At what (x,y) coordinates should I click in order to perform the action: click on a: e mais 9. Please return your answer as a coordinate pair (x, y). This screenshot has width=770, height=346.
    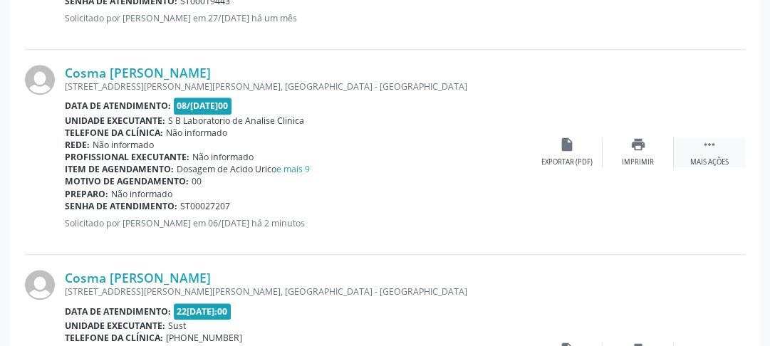
    Looking at the image, I should click on (293, 169).